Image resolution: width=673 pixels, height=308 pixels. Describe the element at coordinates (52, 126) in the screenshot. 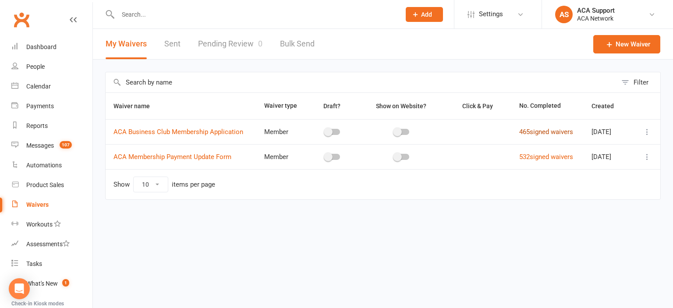

I see `a: Reports` at that location.